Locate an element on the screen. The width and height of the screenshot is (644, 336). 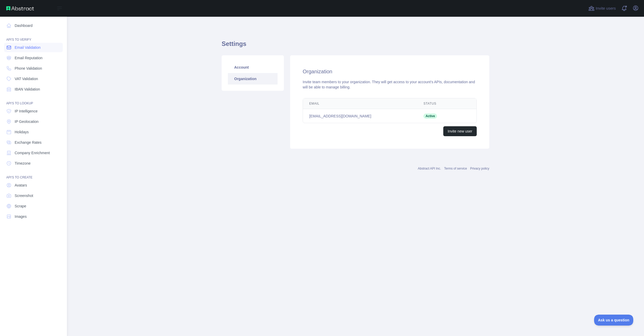
div: API'S TO VERIFY is located at coordinates (33, 37).